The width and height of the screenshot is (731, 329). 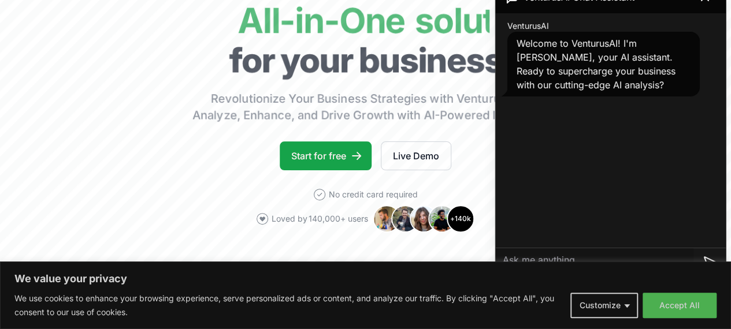 What do you see at coordinates (386, 219) in the screenshot?
I see `img: Avatar 1` at bounding box center [386, 219].